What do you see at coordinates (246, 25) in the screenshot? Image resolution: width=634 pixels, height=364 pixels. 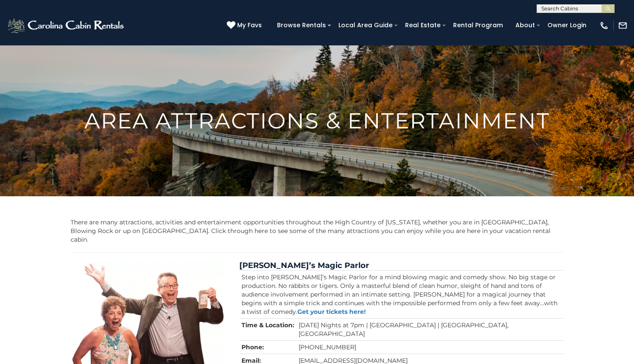 I see `a: My Favs` at bounding box center [246, 25].